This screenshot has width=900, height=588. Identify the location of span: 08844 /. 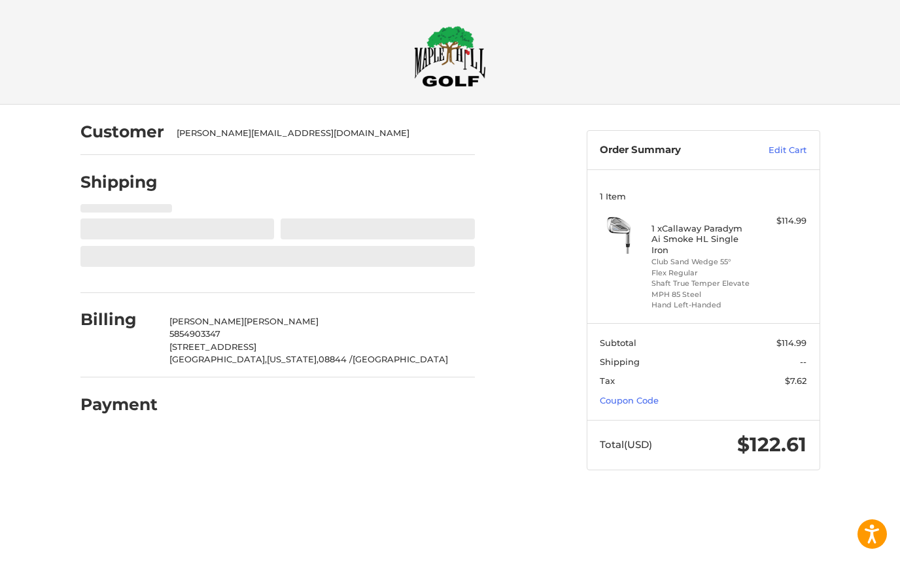
(336, 359).